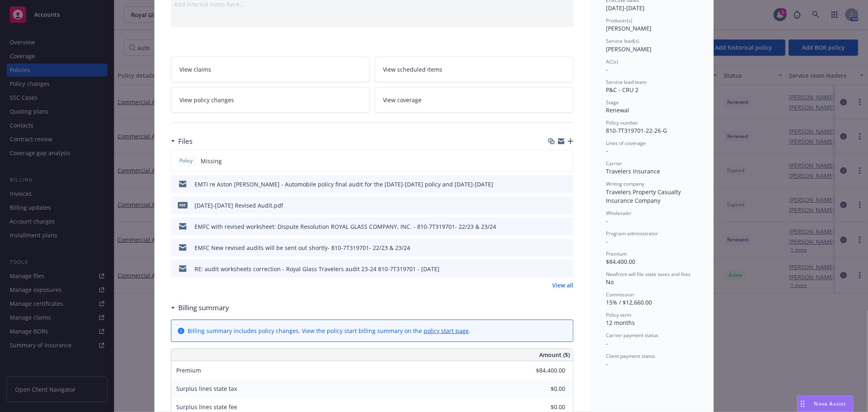 The height and width of the screenshot is (412, 868). Describe the element at coordinates (270, 69) in the screenshot. I see `a: View claims` at that location.